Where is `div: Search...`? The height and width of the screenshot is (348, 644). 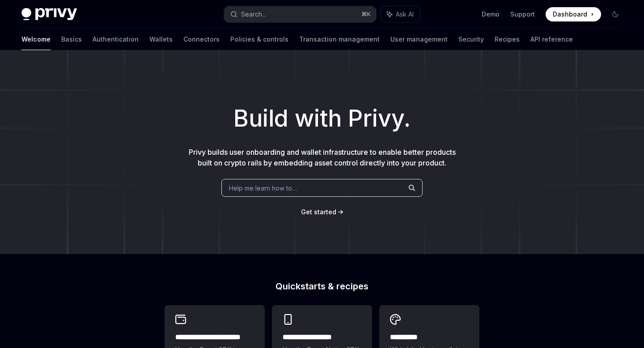 div: Search... is located at coordinates (254, 14).